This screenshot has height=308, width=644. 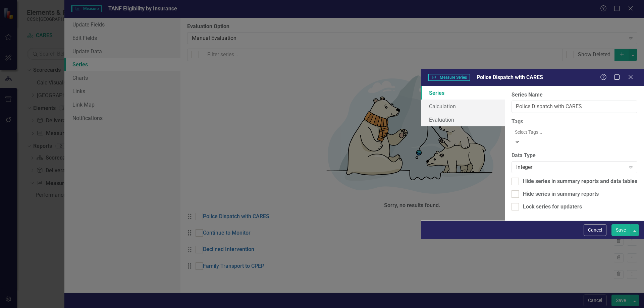 What do you see at coordinates (552, 207) in the screenshot?
I see `div: Lock series for updaters` at bounding box center [552, 207].